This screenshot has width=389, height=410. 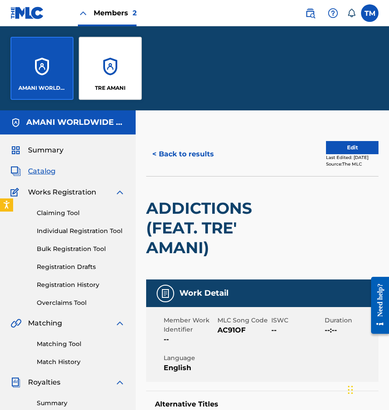 I want to click on img: Close, so click(x=83, y=13).